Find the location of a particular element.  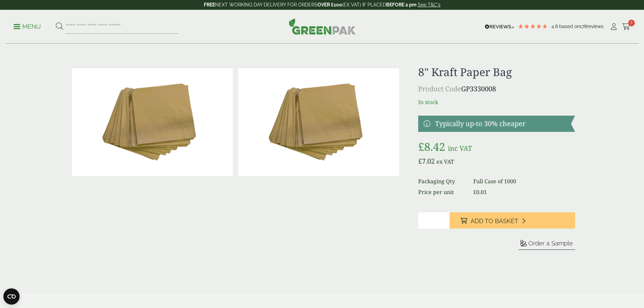

bdi: 0.01 is located at coordinates (480, 192).